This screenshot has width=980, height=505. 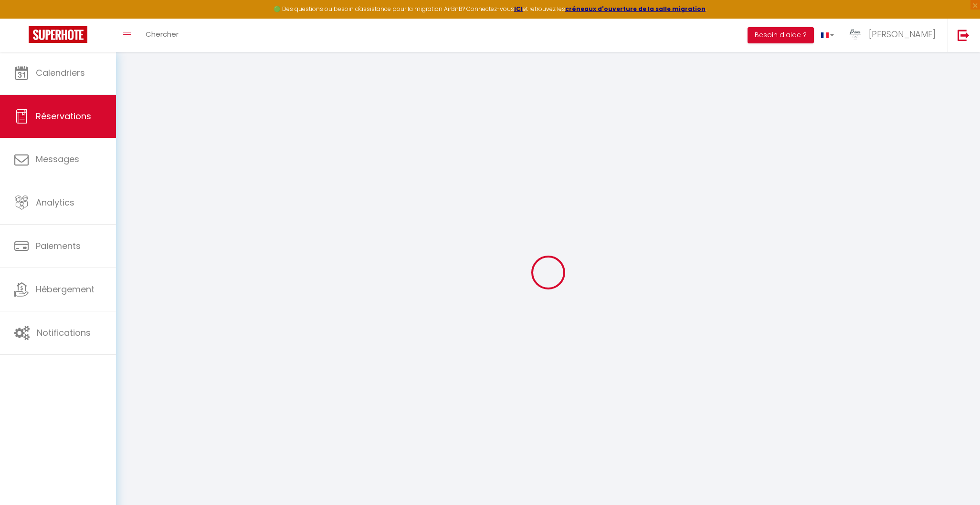 What do you see at coordinates (63, 116) in the screenshot?
I see `span: Réservations` at bounding box center [63, 116].